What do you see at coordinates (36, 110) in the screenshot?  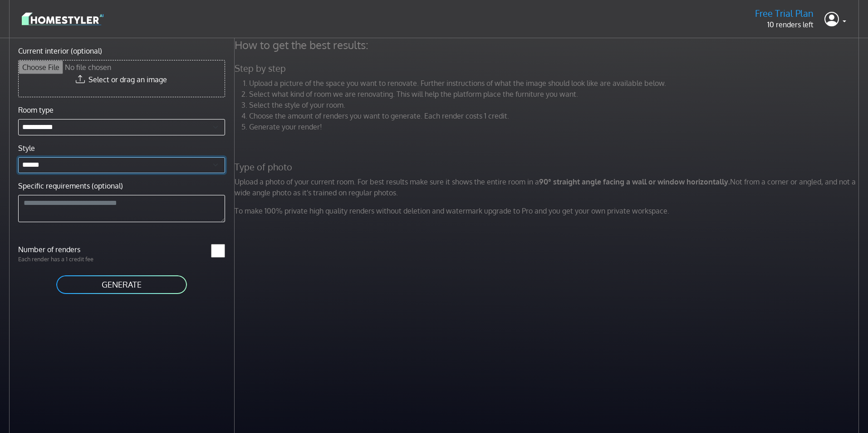 I see `label: Room type` at bounding box center [36, 110].